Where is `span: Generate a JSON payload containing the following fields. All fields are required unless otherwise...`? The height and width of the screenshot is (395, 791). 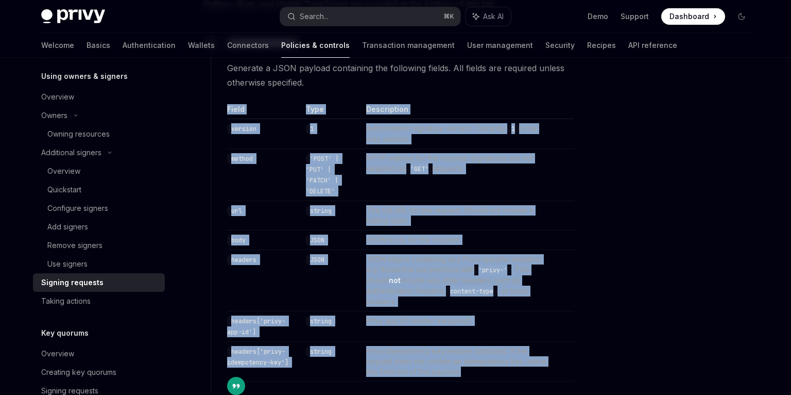
span: Generate a JSON payload containing the following fields. All fields are required unless otherwise... is located at coordinates (401, 75).